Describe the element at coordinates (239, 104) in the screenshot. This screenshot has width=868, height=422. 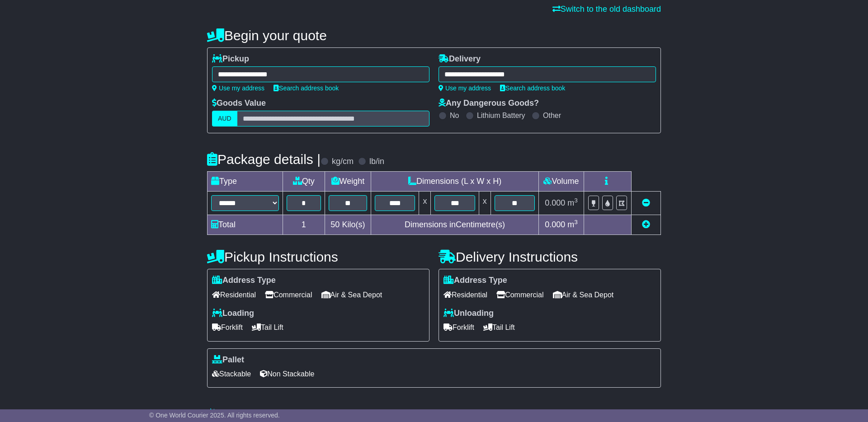
I see `label: Goods Value` at that location.